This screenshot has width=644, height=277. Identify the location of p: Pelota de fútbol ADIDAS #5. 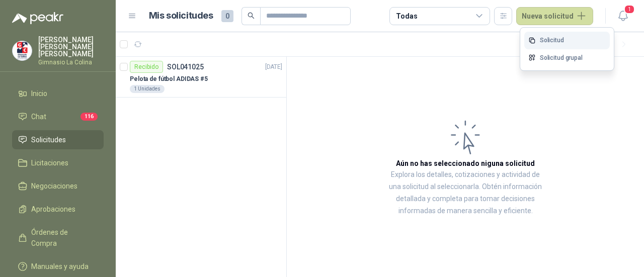
(168, 79).